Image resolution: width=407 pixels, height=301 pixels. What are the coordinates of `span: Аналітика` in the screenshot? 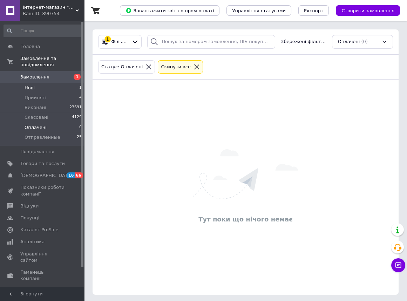 It's located at (32, 242).